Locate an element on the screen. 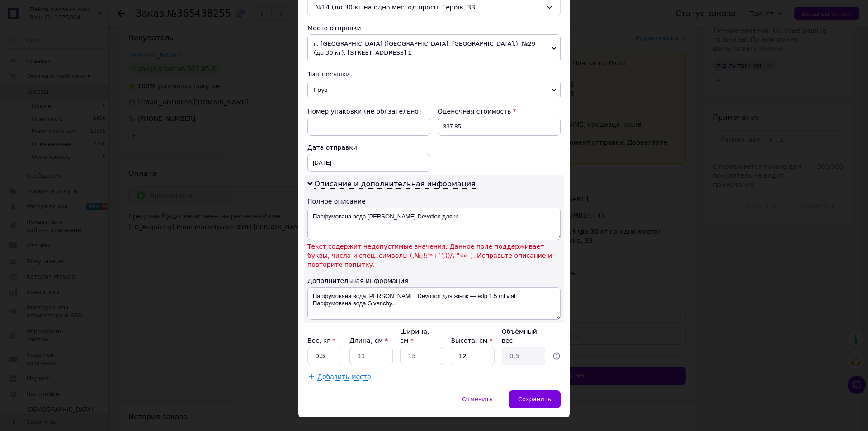  div: Оценочная стоимость is located at coordinates (499, 111).